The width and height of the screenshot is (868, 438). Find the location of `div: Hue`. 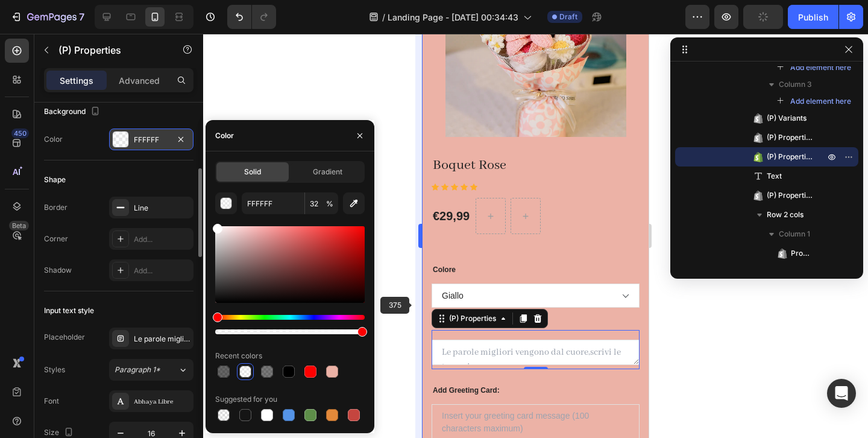

div: Hue is located at coordinates (290, 317).